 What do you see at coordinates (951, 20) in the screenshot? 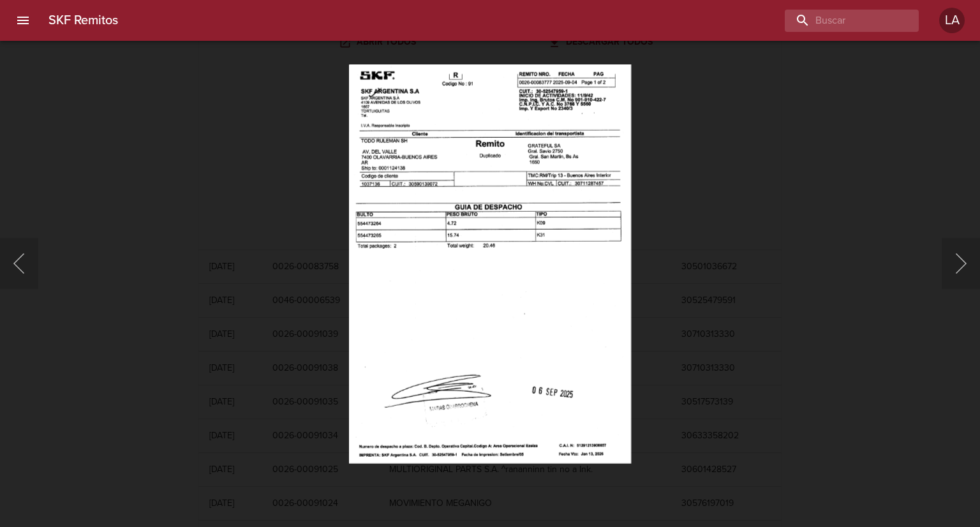
I see `div: LA` at bounding box center [951, 20].